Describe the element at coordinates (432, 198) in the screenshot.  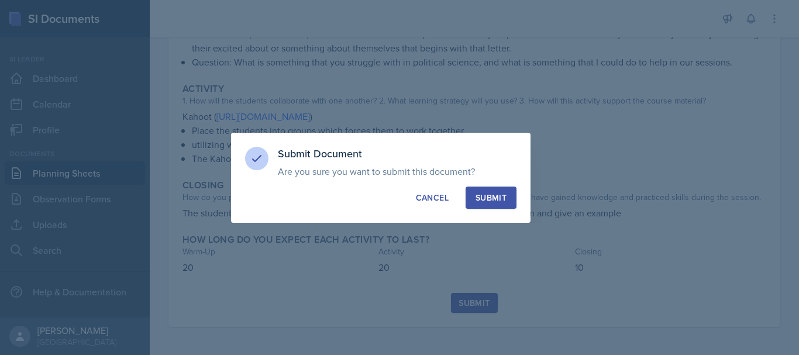
I see `button: Cancel` at that location.